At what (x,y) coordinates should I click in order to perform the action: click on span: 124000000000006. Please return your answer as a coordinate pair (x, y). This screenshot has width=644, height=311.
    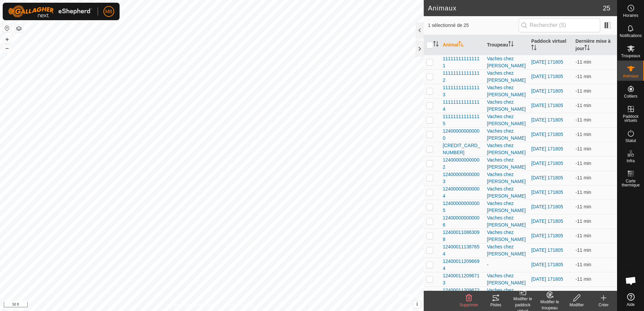
    Looking at the image, I should click on (462, 221).